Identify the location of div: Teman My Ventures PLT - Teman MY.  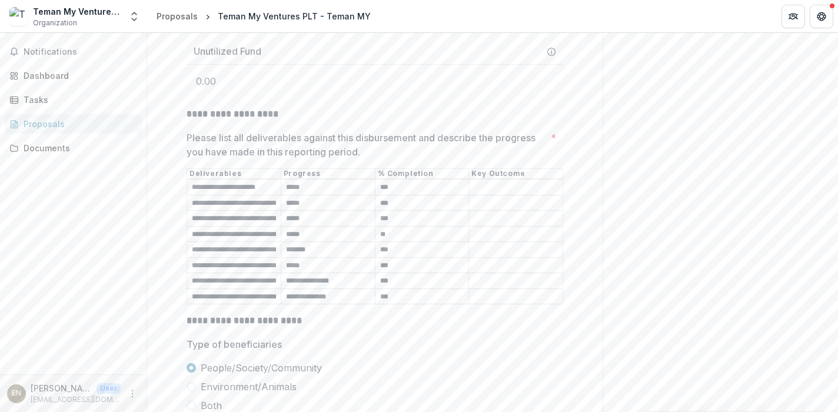
(294, 16).